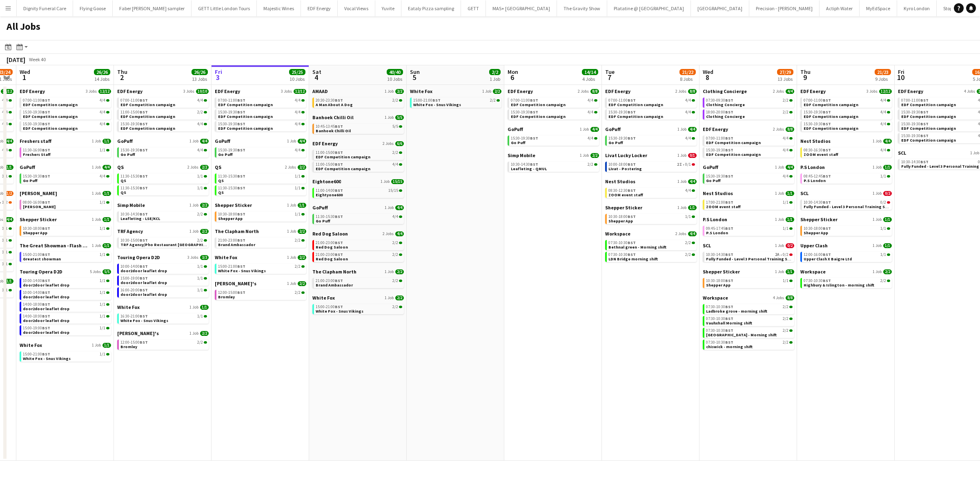  Describe the element at coordinates (319, 8) in the screenshot. I see `button: EDF Energy` at that location.